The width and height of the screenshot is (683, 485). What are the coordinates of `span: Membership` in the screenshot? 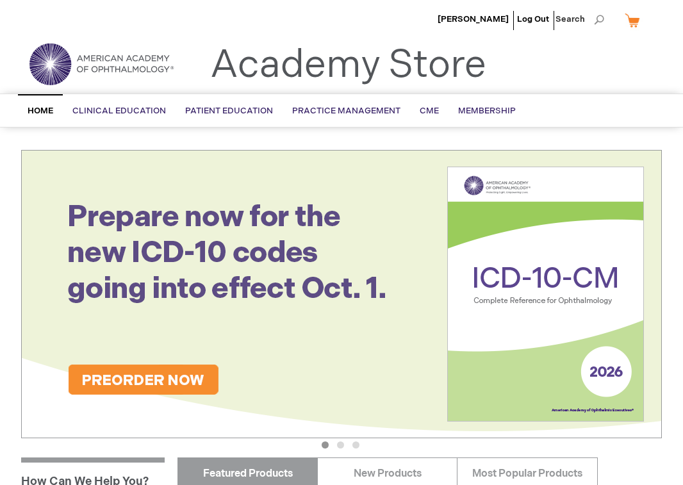 It's located at (487, 111).